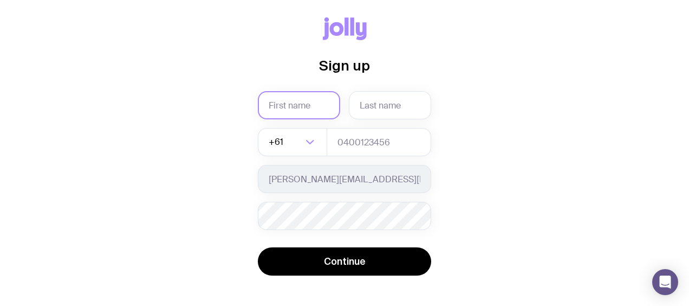 The image size is (689, 306). I want to click on input: Last name, so click(390, 105).